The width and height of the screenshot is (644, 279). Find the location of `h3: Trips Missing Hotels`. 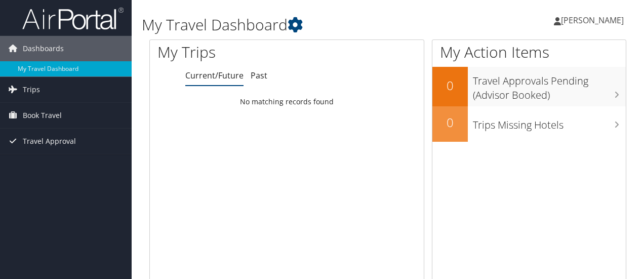

h3: Trips Missing Hotels is located at coordinates (549, 122).